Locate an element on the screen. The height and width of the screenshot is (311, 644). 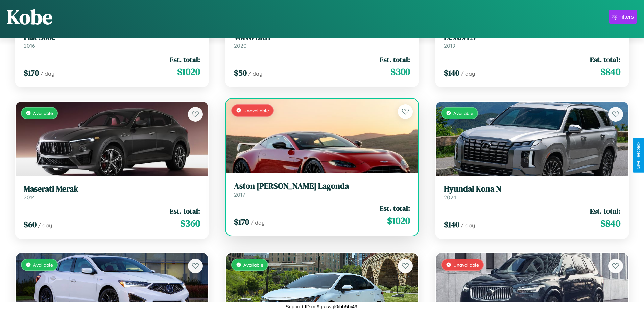
span: $ 300 is located at coordinates (400, 72).